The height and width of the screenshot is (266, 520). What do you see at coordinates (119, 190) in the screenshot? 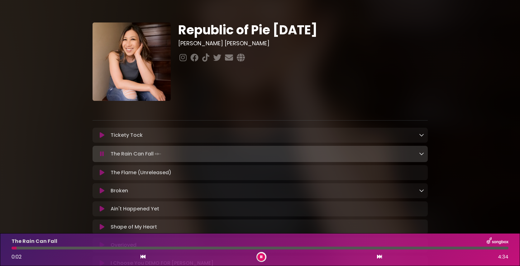
I see `p: Broken` at bounding box center [119, 190].